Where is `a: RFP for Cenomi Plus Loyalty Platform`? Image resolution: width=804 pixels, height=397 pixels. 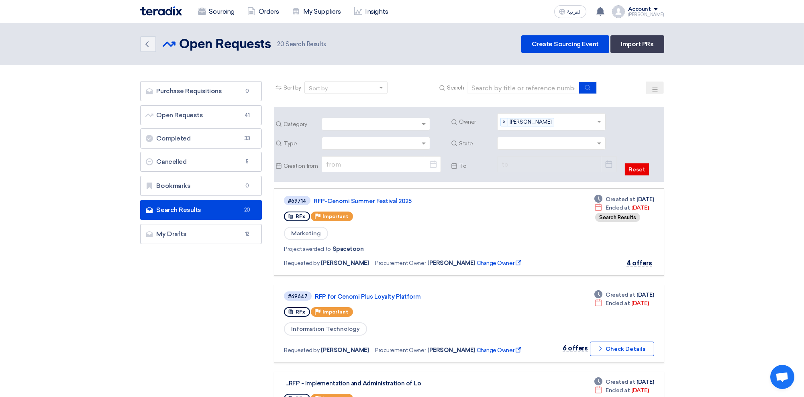
a: RFP for Cenomi Plus Loyalty Platform is located at coordinates (415, 297).